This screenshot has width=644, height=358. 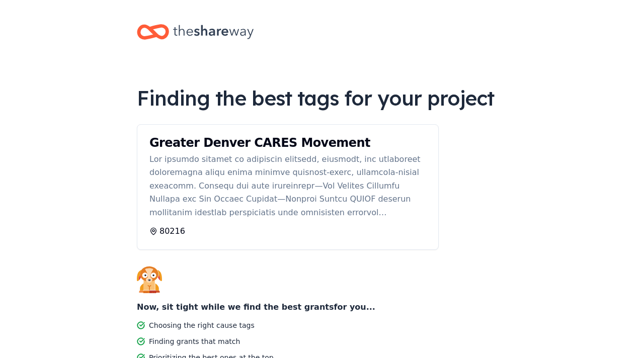 What do you see at coordinates (288, 232) in the screenshot?
I see `div: 80216` at bounding box center [288, 232].